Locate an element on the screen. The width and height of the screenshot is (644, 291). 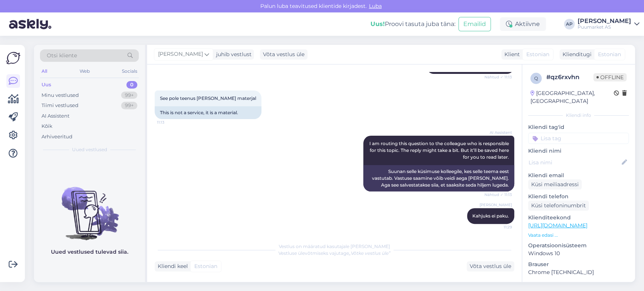
p: Kliendi tag'id is located at coordinates (578, 127).